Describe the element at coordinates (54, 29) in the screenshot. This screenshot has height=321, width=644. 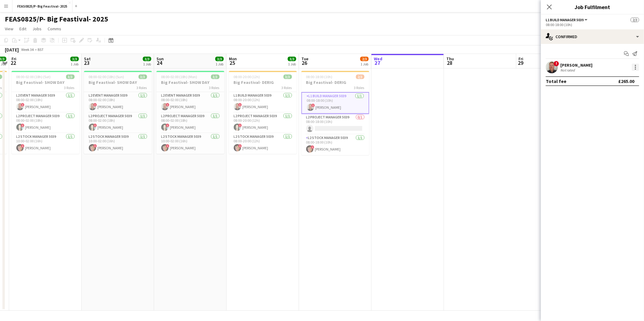
I see `a: Comms` at that location.